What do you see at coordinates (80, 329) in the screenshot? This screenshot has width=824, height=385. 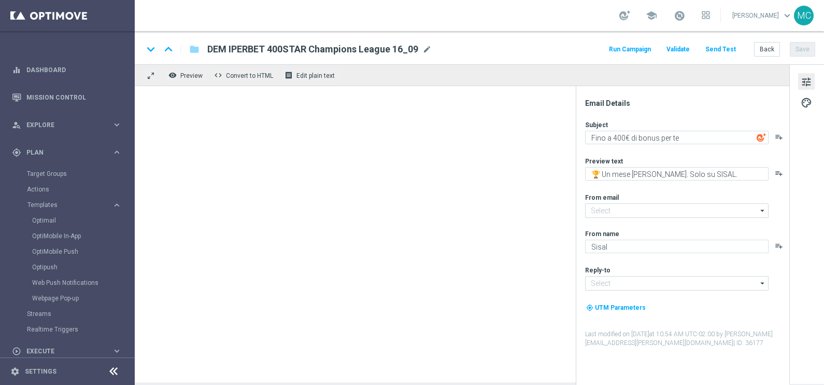 I see `div: Realtime Triggers` at bounding box center [80, 329].